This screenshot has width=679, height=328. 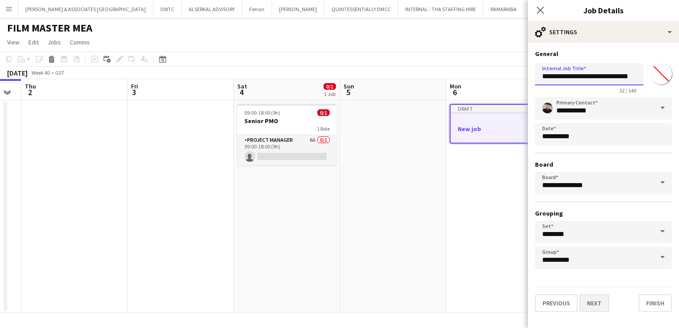 What do you see at coordinates (212, 9) in the screenshot?
I see `button: ALSERKAL ADVISORY` at bounding box center [212, 9].